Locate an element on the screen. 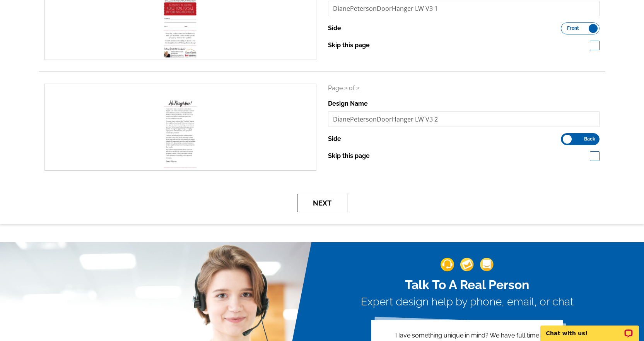 This screenshot has height=341, width=644. img: support-img-1.png is located at coordinates (447, 264).